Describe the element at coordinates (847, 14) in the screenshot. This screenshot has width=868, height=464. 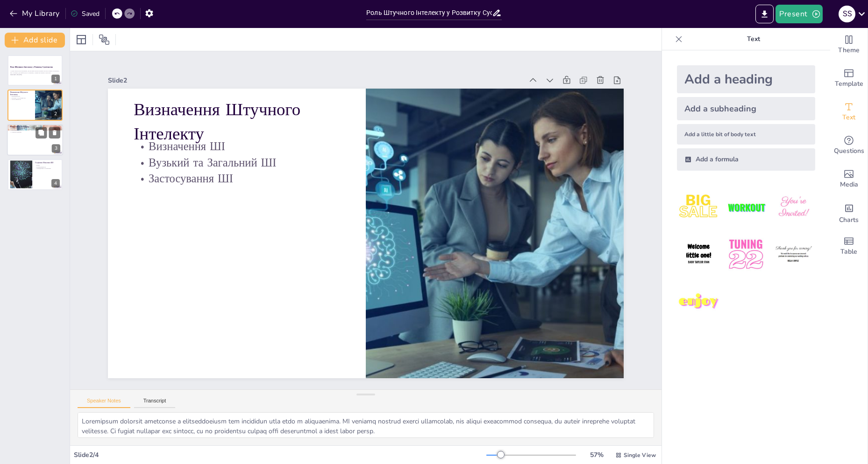
I see `div: S S` at that location.